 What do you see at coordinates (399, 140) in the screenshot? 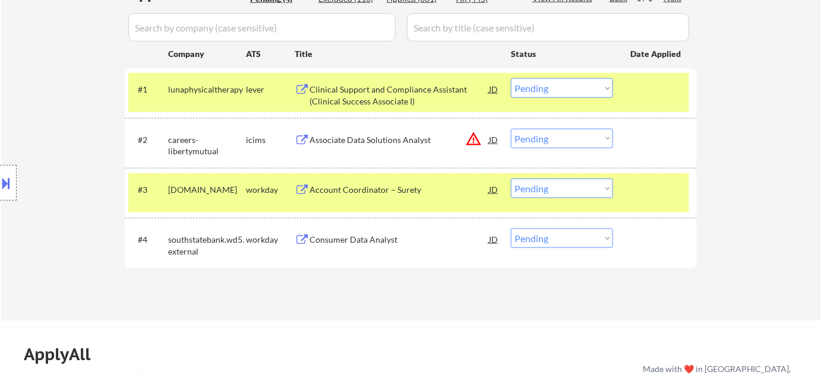
I see `div: Associate Data Solutions Analyst` at bounding box center [399, 140].